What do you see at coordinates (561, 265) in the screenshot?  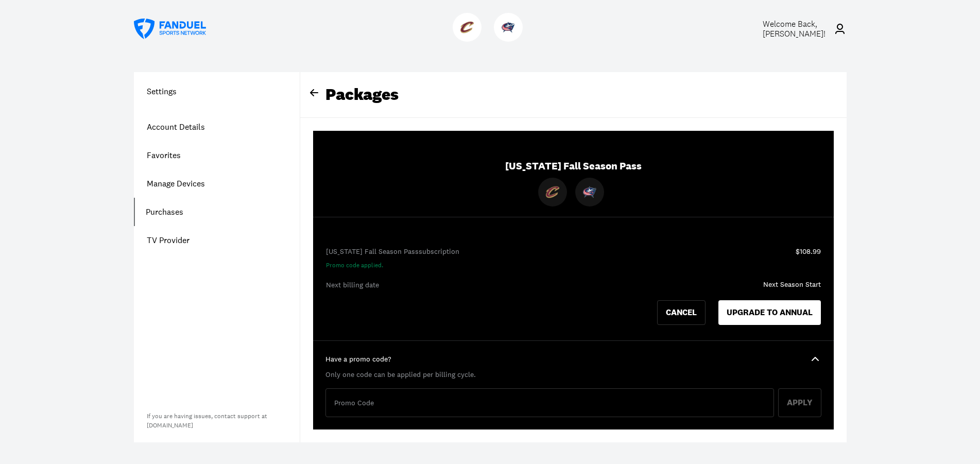 I see `div: Promo code applied.` at bounding box center [561, 265].